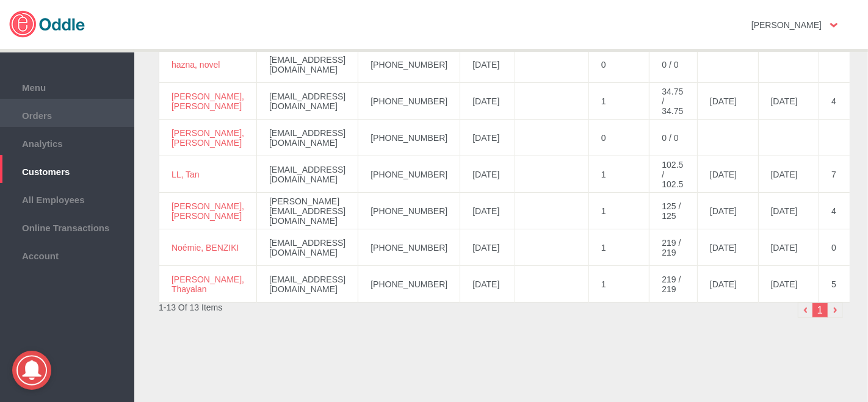 Image resolution: width=868 pixels, height=402 pixels. Describe the element at coordinates (67, 114) in the screenshot. I see `span: Orders` at that location.